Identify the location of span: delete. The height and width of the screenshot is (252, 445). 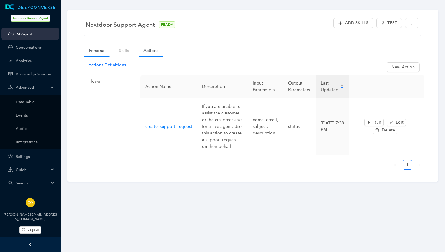
(377, 130).